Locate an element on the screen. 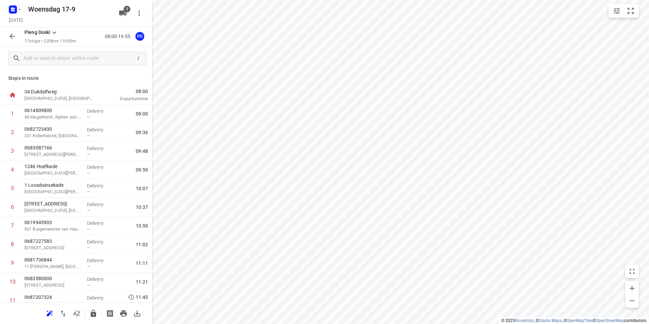  span: Print route is located at coordinates (124, 313).